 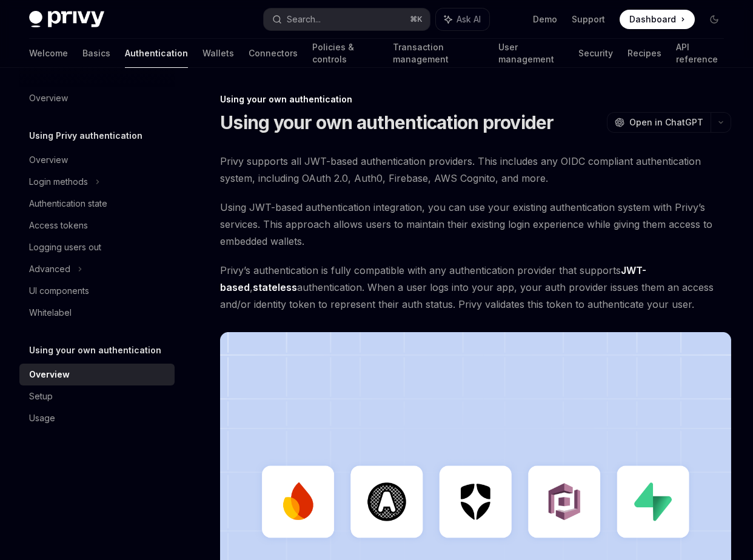 I want to click on div: Advanced, so click(x=50, y=269).